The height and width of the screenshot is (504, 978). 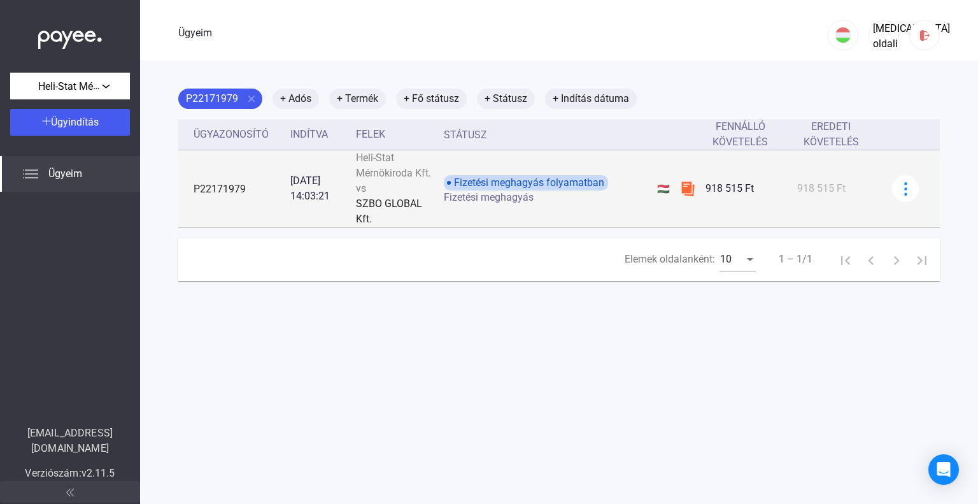 I want to click on font: Verziószám:, so click(x=53, y=472).